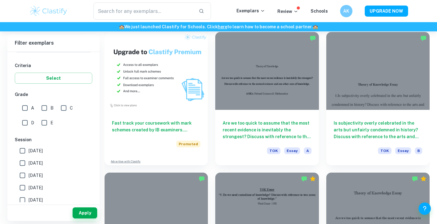 The height and width of the screenshot is (224, 437). Describe the element at coordinates (53, 94) in the screenshot. I see `h6: Grade` at that location.